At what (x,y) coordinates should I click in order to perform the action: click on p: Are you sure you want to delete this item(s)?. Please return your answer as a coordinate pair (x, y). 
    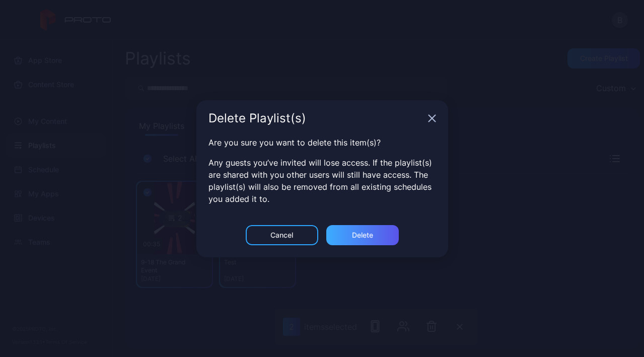
    Looking at the image, I should click on (322, 143).